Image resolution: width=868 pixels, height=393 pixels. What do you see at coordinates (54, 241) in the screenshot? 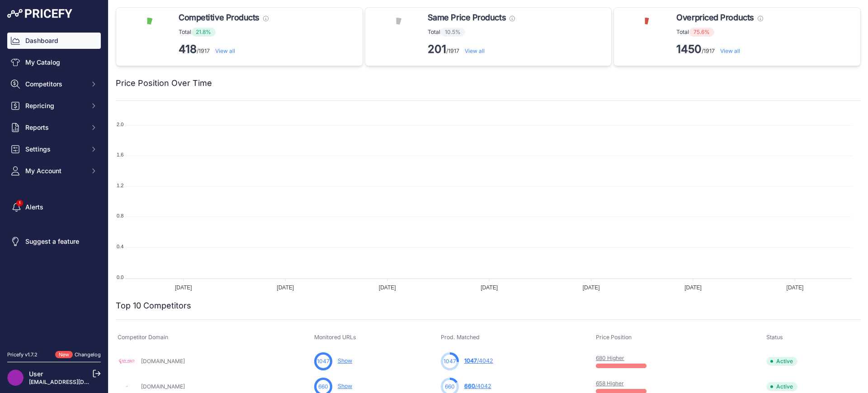
I see `a: Suggest a feature` at bounding box center [54, 241].